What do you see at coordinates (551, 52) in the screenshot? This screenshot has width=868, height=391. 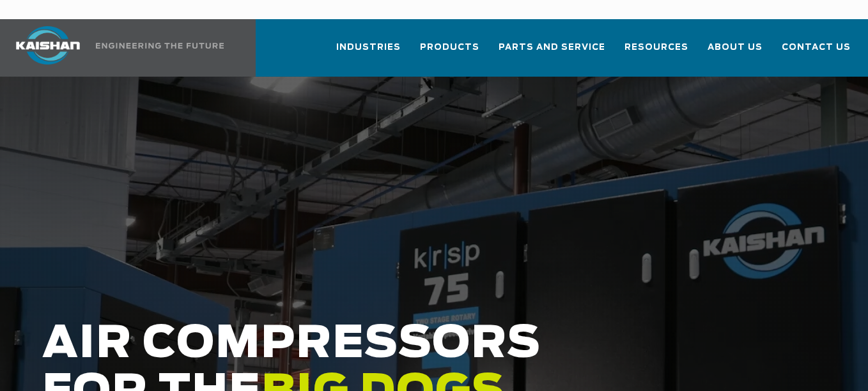 I see `a: Parts and Service` at bounding box center [551, 52].